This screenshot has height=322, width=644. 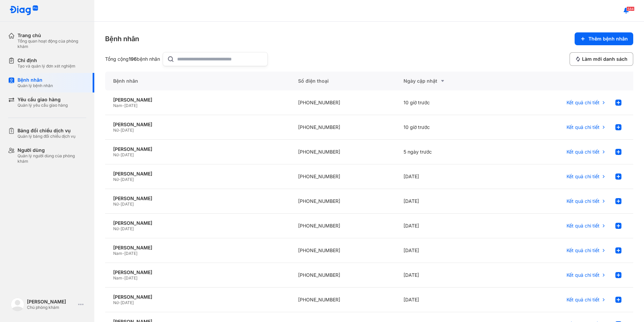 What do you see at coordinates (448, 81) in the screenshot?
I see `div: Ngày cập nhật` at bounding box center [448, 81].